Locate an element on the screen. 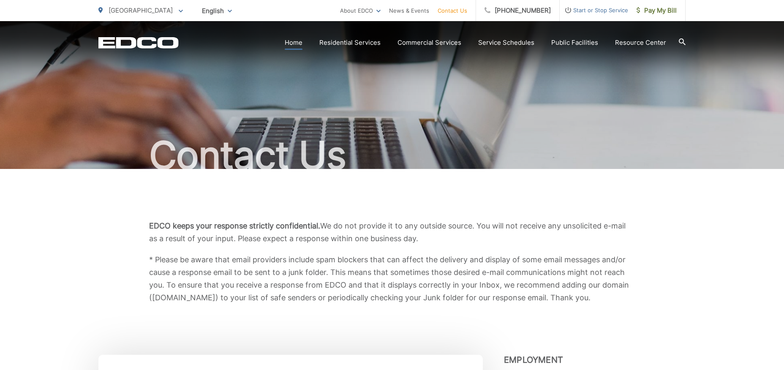 This screenshot has height=370, width=784. a: Service Schedules is located at coordinates (506, 43).